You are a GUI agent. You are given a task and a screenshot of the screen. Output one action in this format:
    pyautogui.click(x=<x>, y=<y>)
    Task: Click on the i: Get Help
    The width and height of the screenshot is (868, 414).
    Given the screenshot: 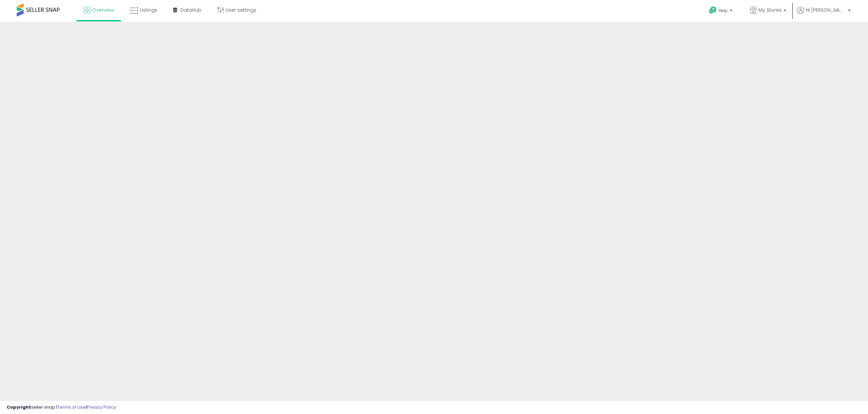 What is the action you would take?
    pyautogui.click(x=712, y=10)
    